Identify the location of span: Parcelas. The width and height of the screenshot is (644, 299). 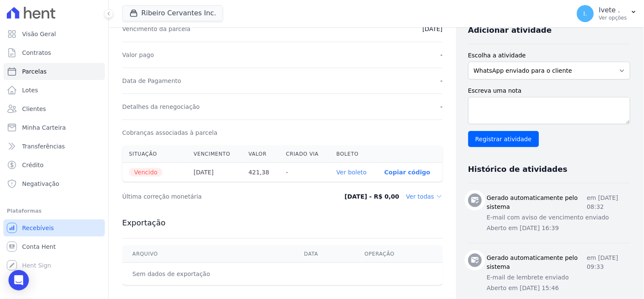
(34, 71).